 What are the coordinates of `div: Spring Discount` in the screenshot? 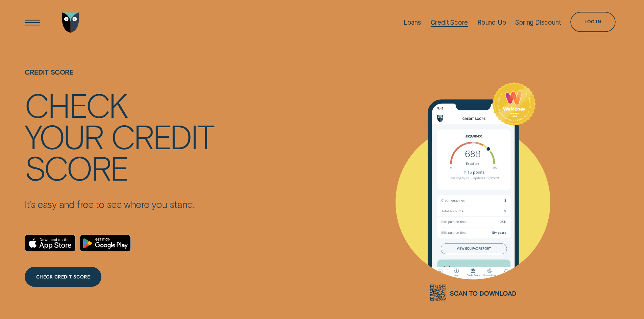 It's located at (538, 22).